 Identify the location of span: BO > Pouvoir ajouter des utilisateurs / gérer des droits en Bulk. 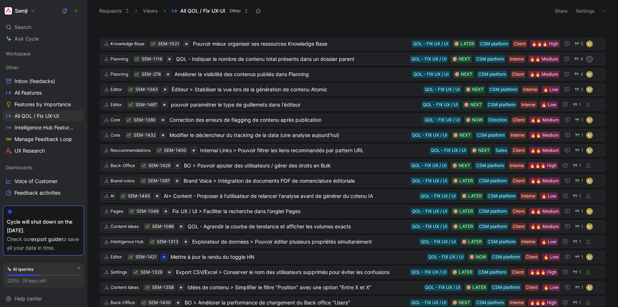
(295, 165).